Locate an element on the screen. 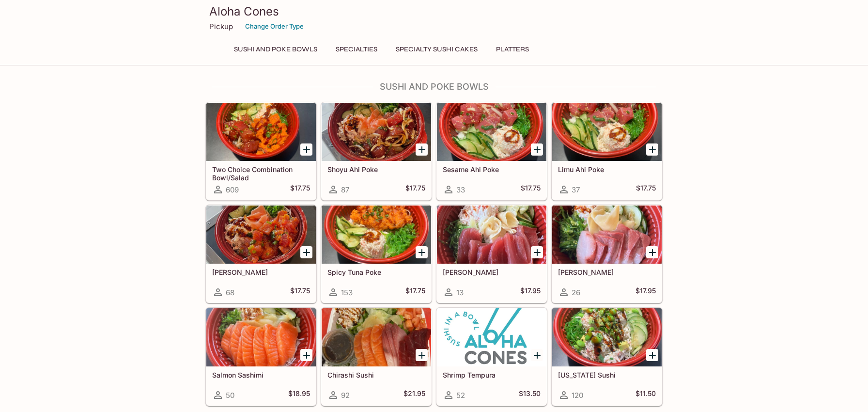 This screenshot has width=868, height=412. h5: Limu Ahi Poke is located at coordinates (607, 169).